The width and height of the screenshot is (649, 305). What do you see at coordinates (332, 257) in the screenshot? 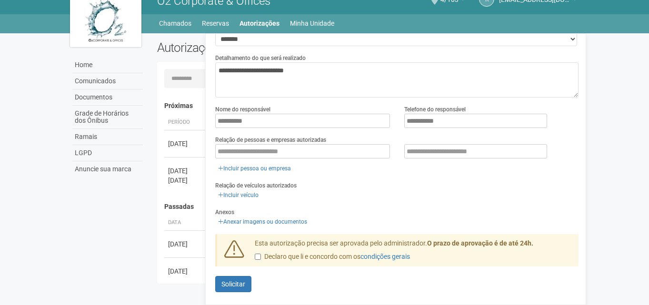
I see `label: Declaro que li e concordo com os` at bounding box center [332, 257].